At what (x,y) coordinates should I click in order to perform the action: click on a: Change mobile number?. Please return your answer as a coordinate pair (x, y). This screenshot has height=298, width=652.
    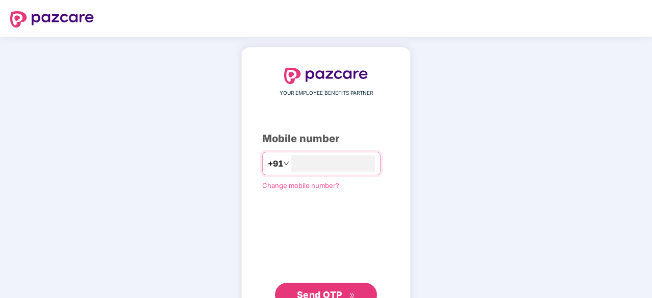
    Looking at the image, I should click on (300, 186).